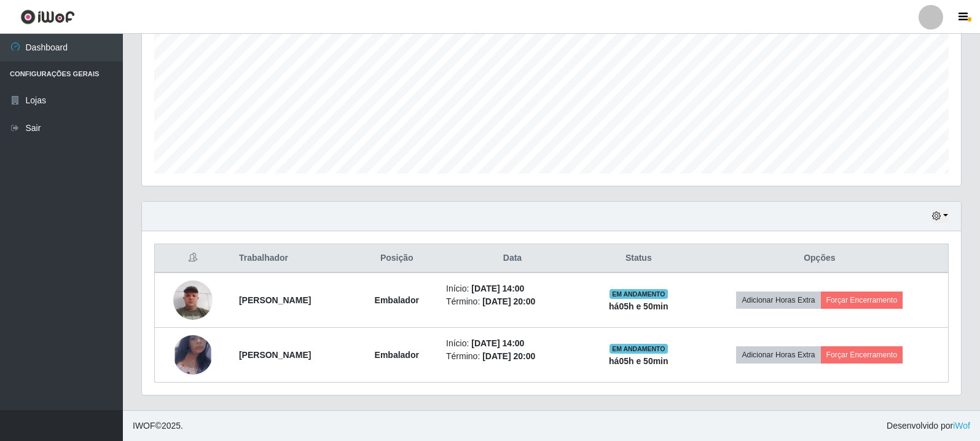  Describe the element at coordinates (929, 426) in the screenshot. I see `span: Desenvolvido por` at that location.